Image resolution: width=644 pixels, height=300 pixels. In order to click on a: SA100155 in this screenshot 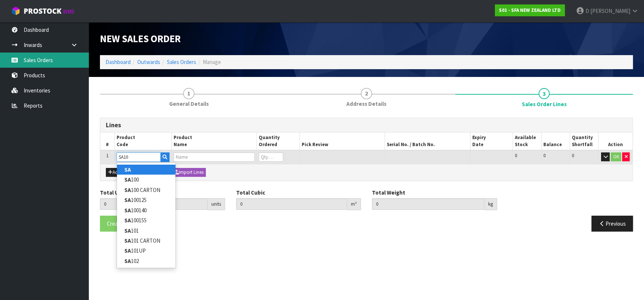, I will do `click(146, 220)`.